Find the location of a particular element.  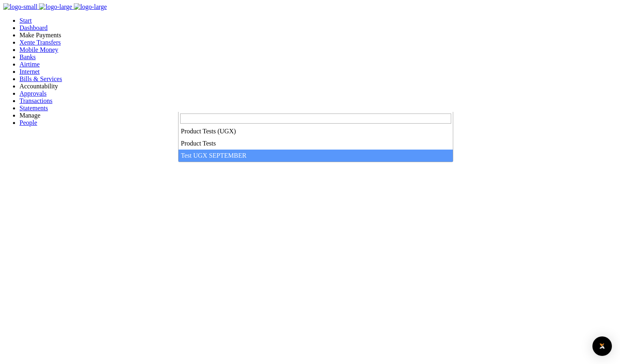

div: Open Intercom Messenger is located at coordinates (602, 346).